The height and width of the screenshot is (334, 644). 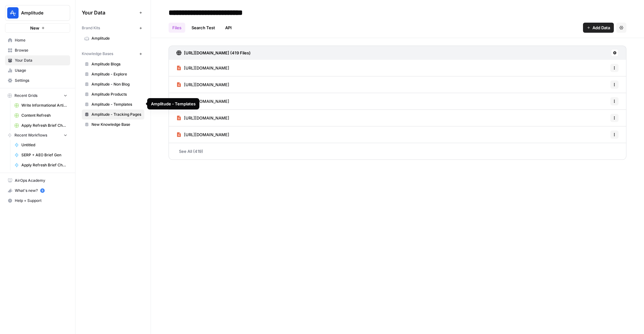 What do you see at coordinates (31, 135) in the screenshot?
I see `span: Recent Workflows` at bounding box center [31, 135].